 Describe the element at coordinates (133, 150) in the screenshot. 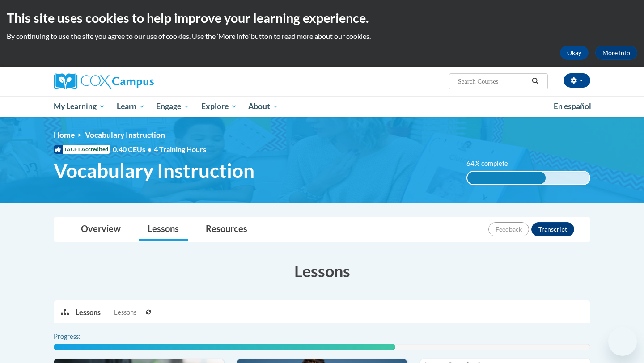

I see `span: 0.40 CEUs` at that location.